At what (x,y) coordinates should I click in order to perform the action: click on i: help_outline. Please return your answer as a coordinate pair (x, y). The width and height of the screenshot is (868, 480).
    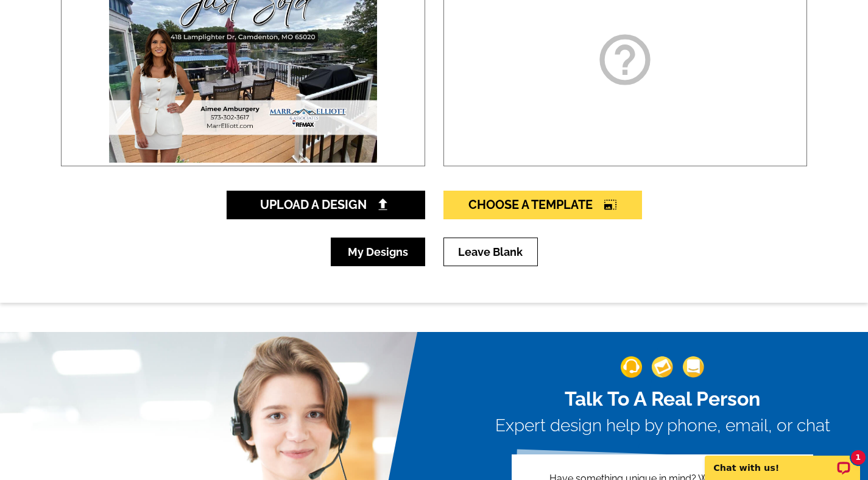
    Looking at the image, I should click on (625, 60).